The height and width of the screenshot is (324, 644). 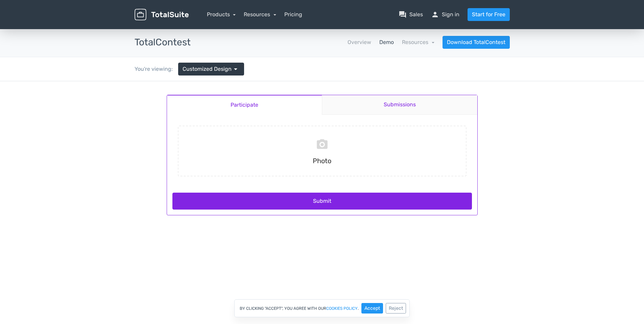 I want to click on span: Customized Design, so click(x=207, y=69).